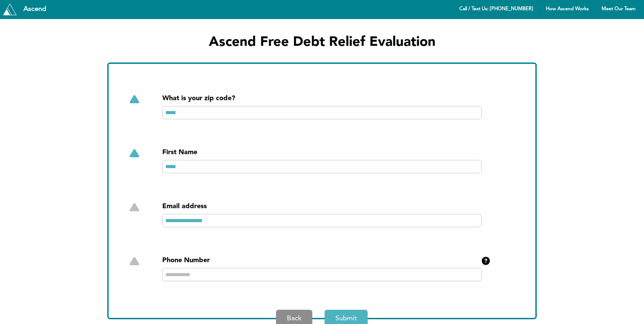 The height and width of the screenshot is (324, 644). What do you see at coordinates (567, 9) in the screenshot?
I see `a: How Ascend Works` at bounding box center [567, 9].